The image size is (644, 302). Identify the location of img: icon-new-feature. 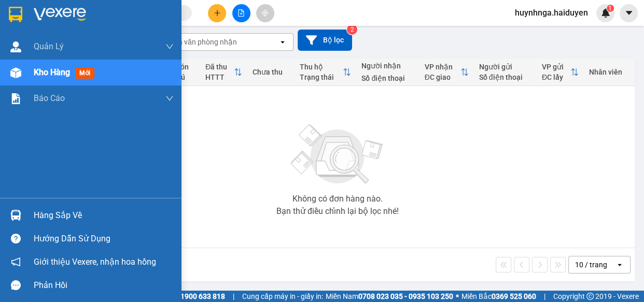
(606, 13).